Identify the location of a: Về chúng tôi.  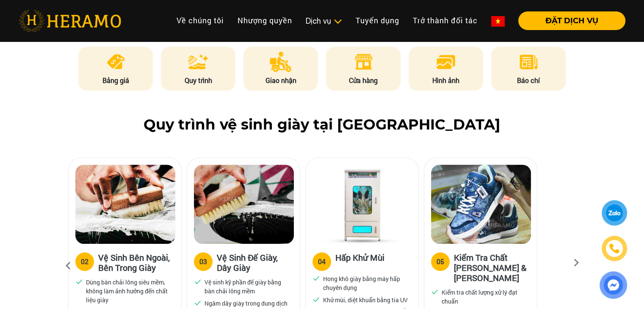
(200, 20).